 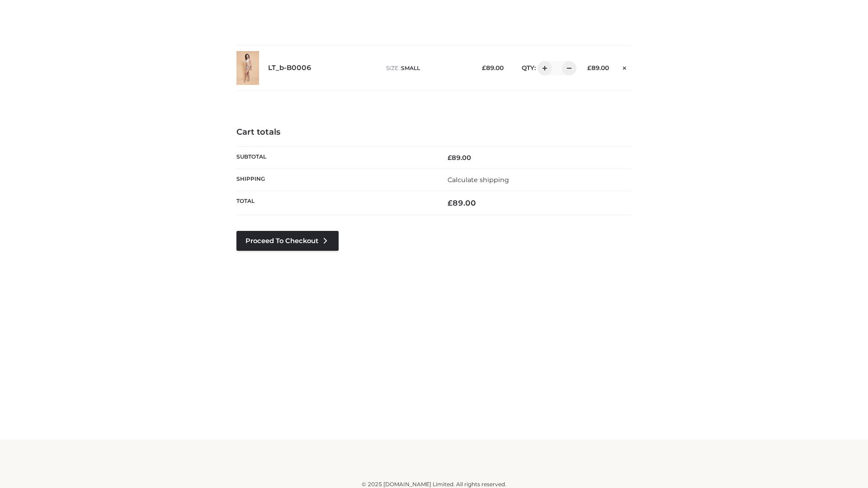 I want to click on span: SMALL, so click(x=411, y=68).